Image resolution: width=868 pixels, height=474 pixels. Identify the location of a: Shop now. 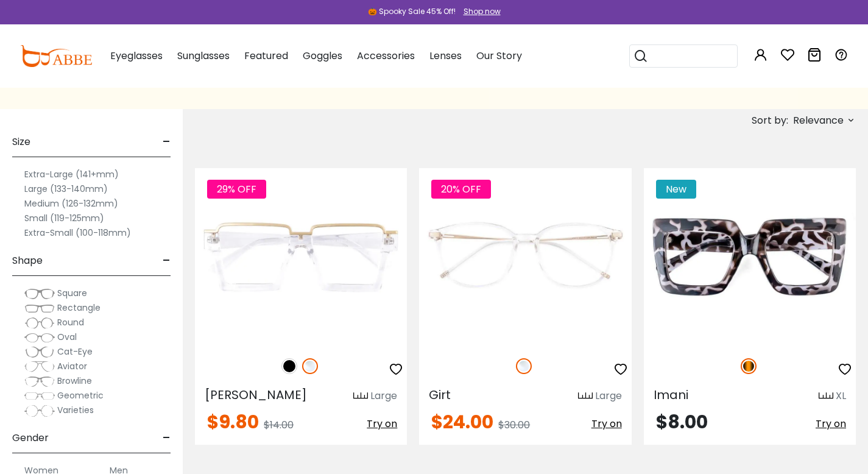
(478, 11).